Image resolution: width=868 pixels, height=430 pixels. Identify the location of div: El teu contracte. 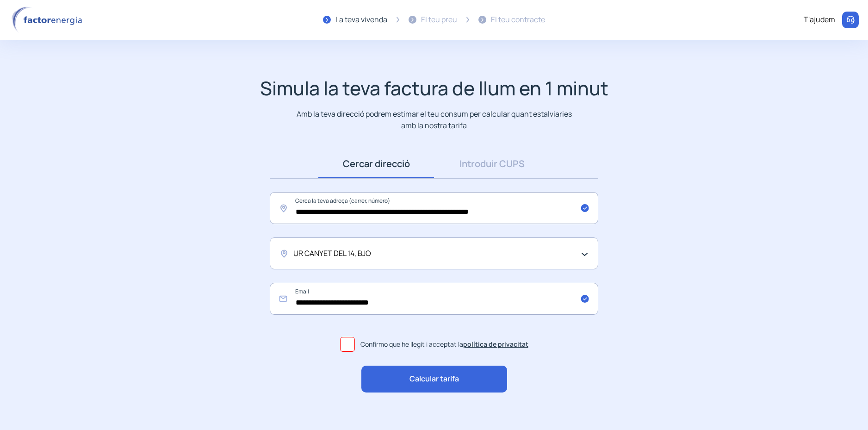
(518, 20).